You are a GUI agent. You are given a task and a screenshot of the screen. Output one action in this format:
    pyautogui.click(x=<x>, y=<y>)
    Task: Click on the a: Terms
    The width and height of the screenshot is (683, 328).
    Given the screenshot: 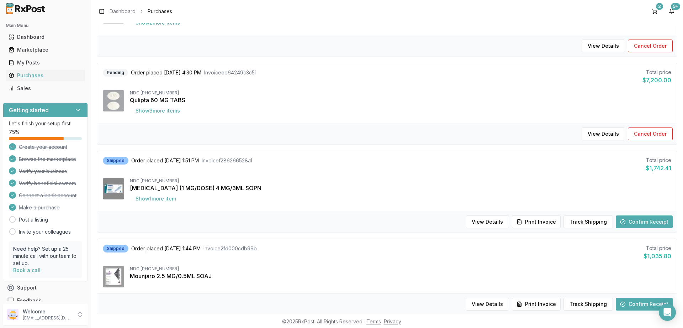 What is the action you would take?
    pyautogui.click(x=374, y=321)
    